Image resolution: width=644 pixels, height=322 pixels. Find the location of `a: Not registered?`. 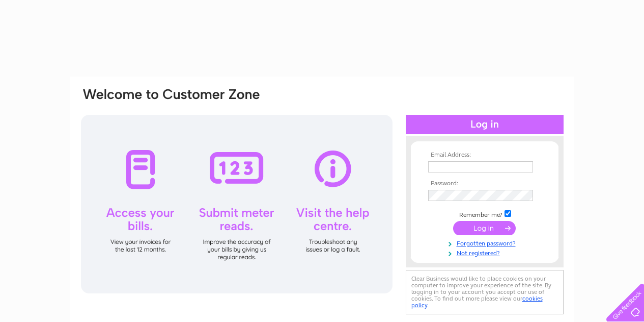

a: Not registered? is located at coordinates (486, 252).